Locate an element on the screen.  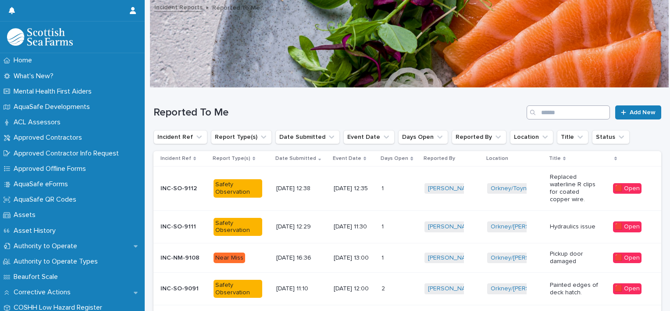
p: Report Type(s) is located at coordinates (232, 158).